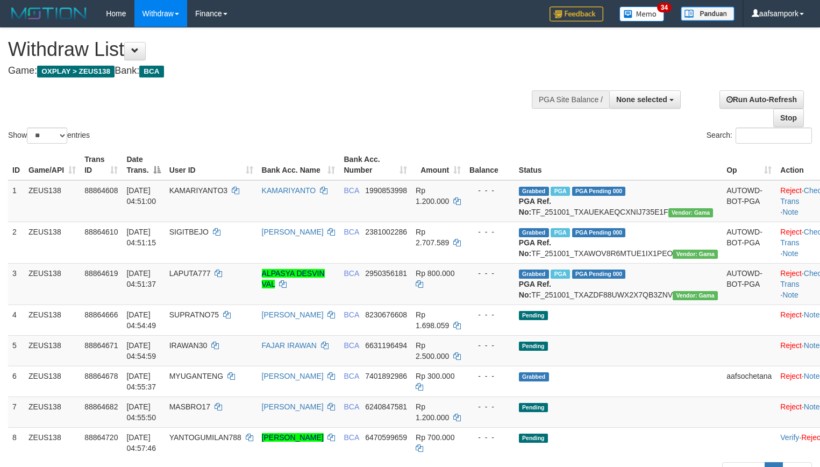  Describe the element at coordinates (749, 381) in the screenshot. I see `td: aafsochetana` at that location.